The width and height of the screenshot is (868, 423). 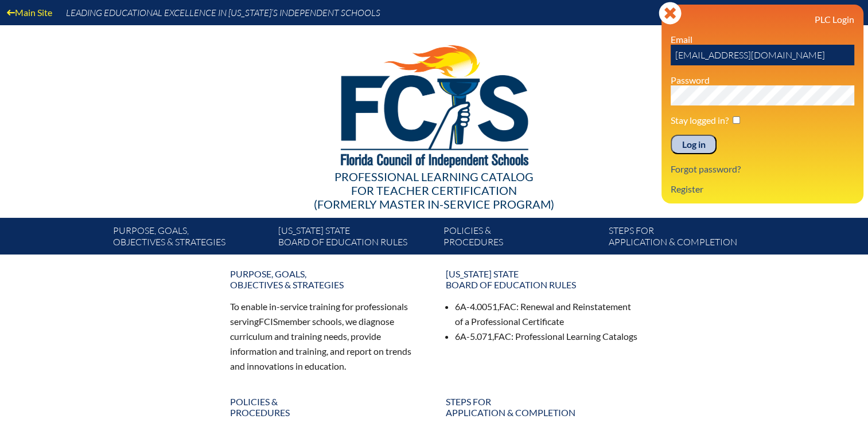 What do you see at coordinates (690, 80) in the screenshot?
I see `label: Password` at bounding box center [690, 80].